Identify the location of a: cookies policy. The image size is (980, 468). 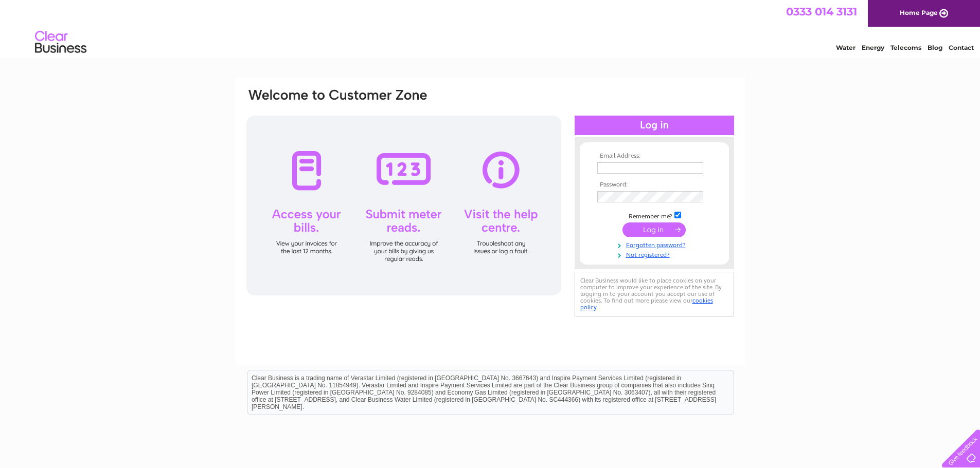
(646, 304).